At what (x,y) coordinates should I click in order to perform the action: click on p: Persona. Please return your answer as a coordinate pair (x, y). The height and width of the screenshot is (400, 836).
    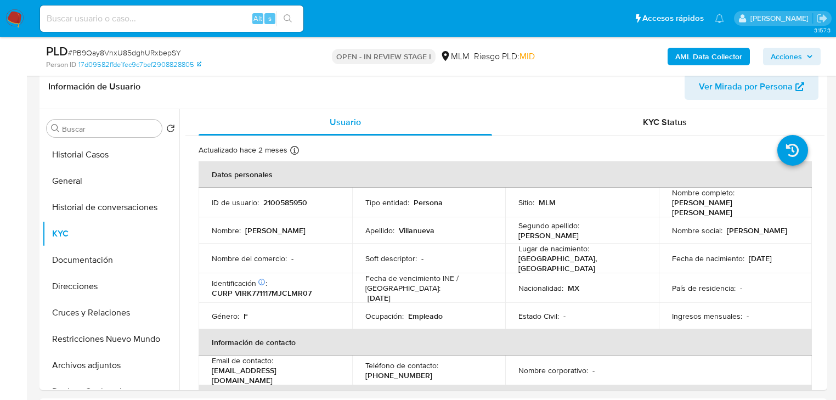
    Looking at the image, I should click on (428, 202).